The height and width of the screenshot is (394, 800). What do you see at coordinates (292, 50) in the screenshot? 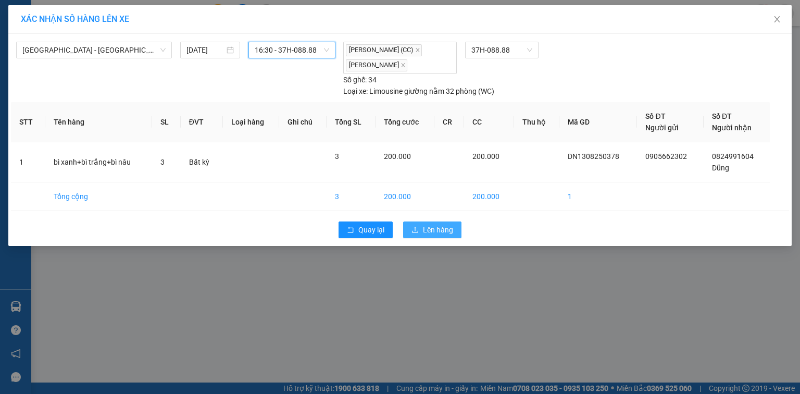
I see `span: 16:30 - 37H-088.88` at bounding box center [292, 50].